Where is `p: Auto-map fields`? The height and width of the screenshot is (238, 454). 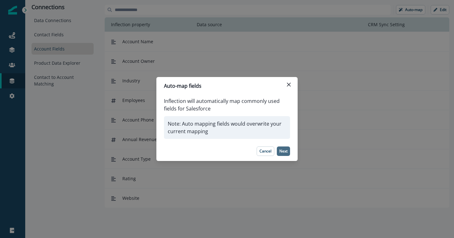 p: Auto-map fields is located at coordinates (183, 86).